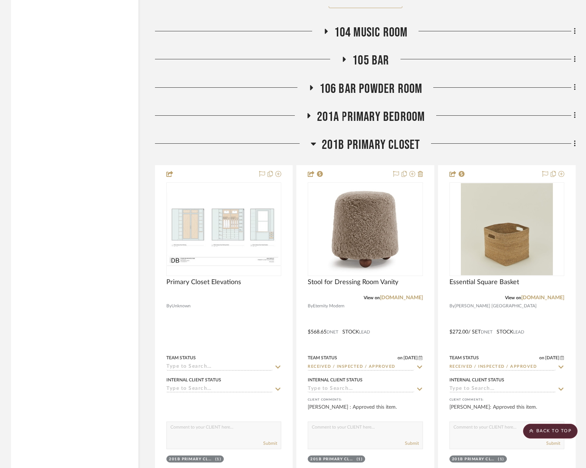 The height and width of the screenshot is (468, 586). Describe the element at coordinates (371, 145) in the screenshot. I see `span: 201B PRIMARY CLOSET` at that location.